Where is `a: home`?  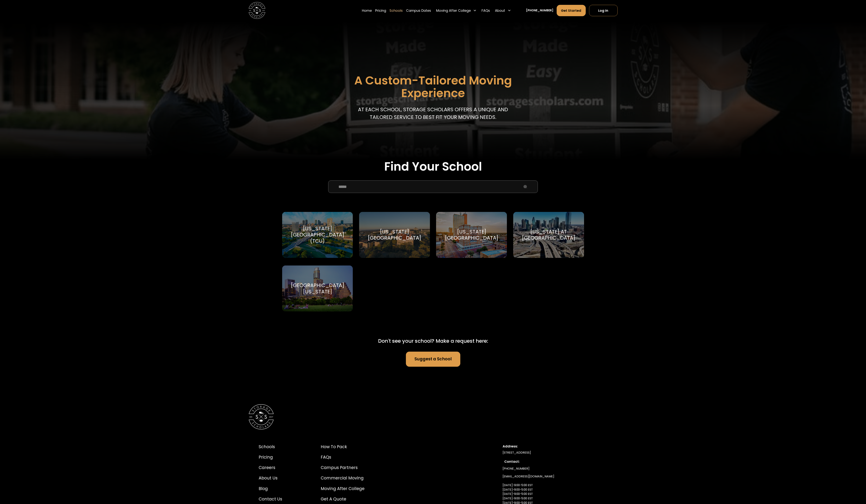
a: home is located at coordinates (257, 10).